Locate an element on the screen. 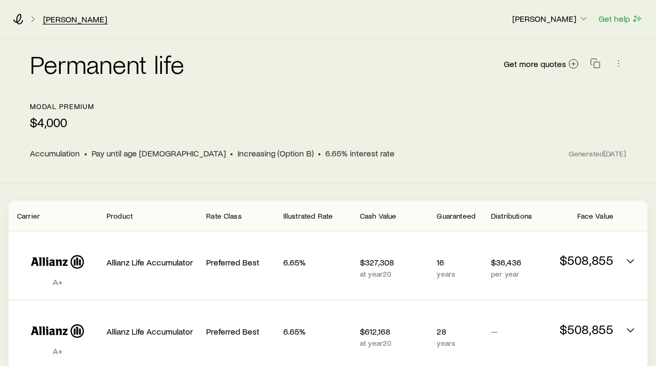  button: Get help is located at coordinates (620, 19).